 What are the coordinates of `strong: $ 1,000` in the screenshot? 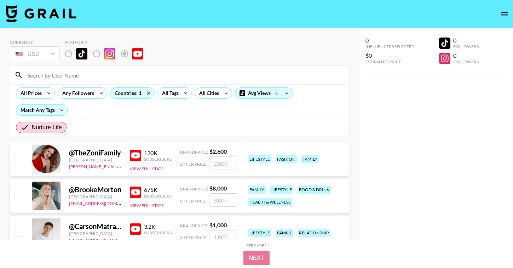 It's located at (218, 225).